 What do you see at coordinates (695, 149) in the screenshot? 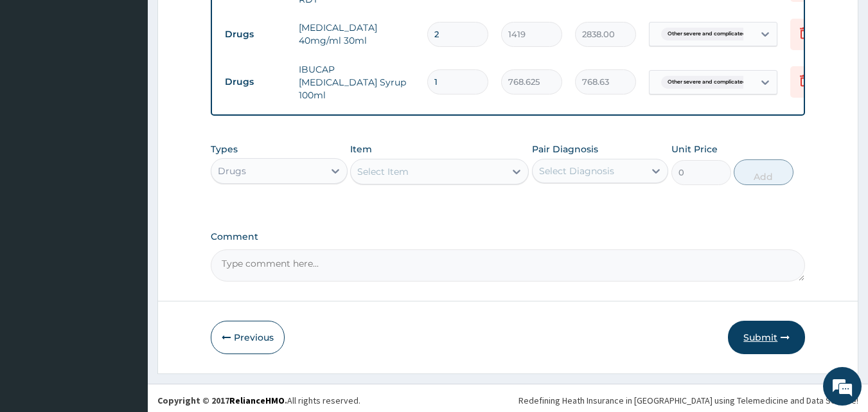
I see `label: Unit Price` at bounding box center [695, 149].